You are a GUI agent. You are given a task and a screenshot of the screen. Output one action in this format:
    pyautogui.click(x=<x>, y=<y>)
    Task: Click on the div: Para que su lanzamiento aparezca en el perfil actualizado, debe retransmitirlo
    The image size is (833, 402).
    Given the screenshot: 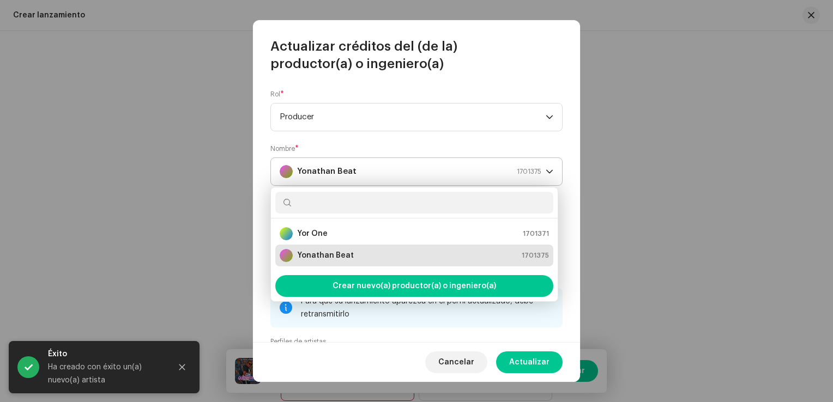 What is the action you would take?
    pyautogui.click(x=427, y=308)
    